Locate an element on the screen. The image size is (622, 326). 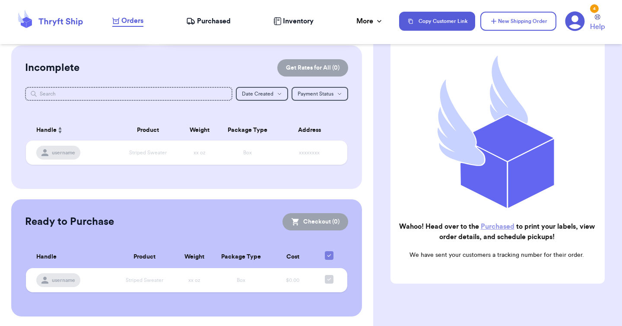
div: More is located at coordinates (370, 21).